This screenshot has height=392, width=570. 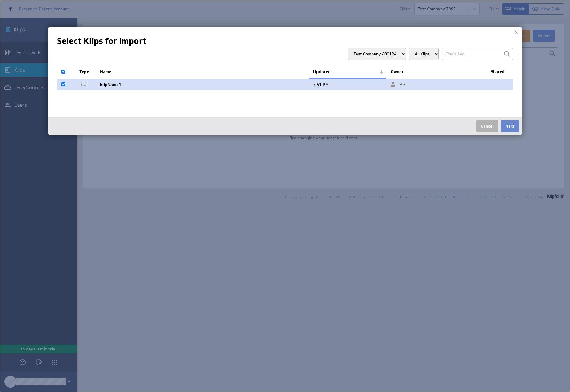 I want to click on button: Next, so click(x=510, y=126).